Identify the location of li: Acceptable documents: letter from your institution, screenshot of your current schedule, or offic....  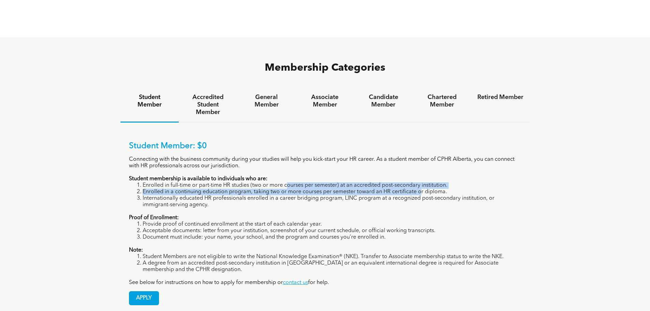
(332, 231).